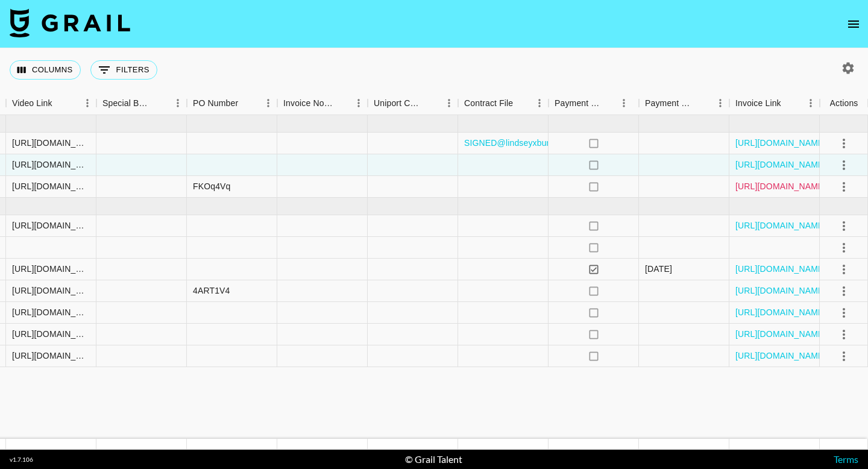 The height and width of the screenshot is (469, 868). What do you see at coordinates (843, 103) in the screenshot?
I see `div: Actions` at bounding box center [843, 103].